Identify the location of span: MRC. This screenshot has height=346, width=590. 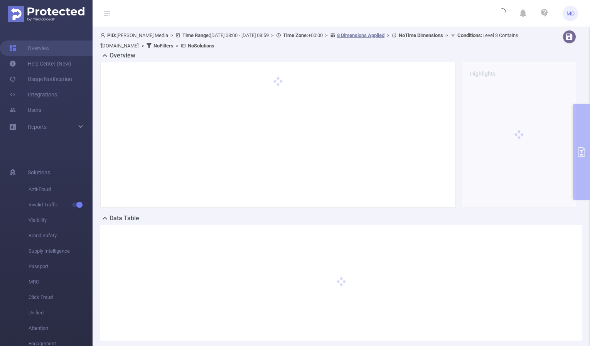
(61, 282).